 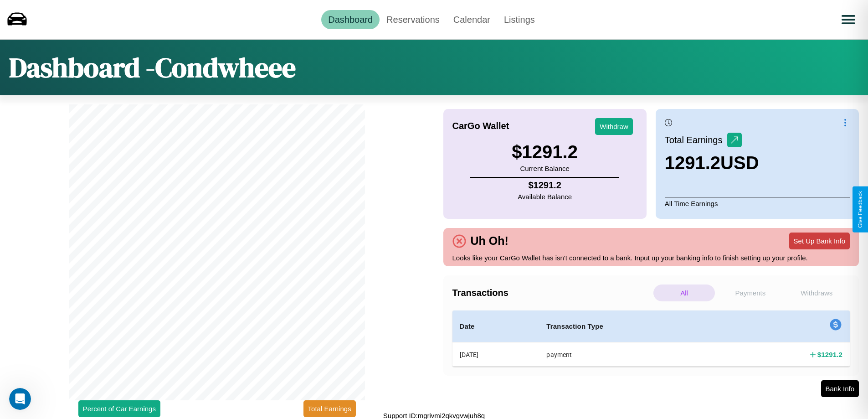 I want to click on p: Looks like your CarGo Wallet has isn't connected to a bank. Input up your banking info to finish ..., so click(x=651, y=258).